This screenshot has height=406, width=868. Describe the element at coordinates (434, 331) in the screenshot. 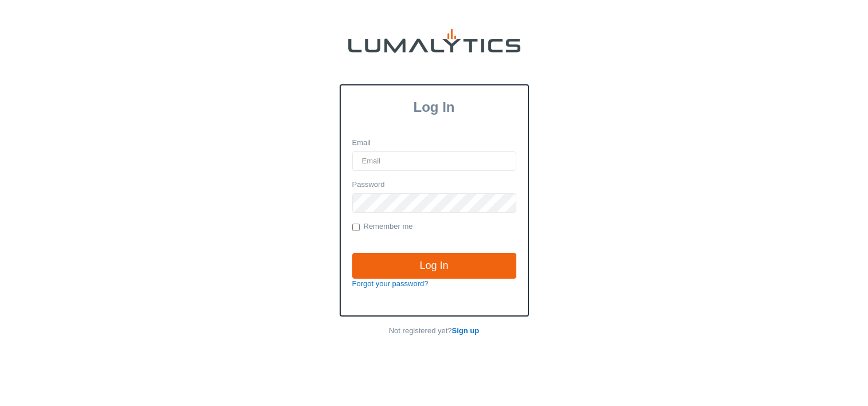

I see `p: Not registered yet?` at that location.